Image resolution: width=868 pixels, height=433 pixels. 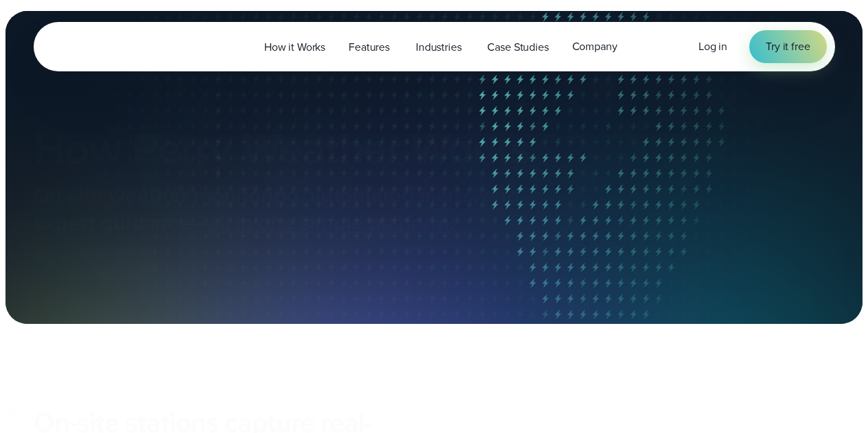 What do you see at coordinates (295, 47) in the screenshot?
I see `a: How it Works` at bounding box center [295, 47].